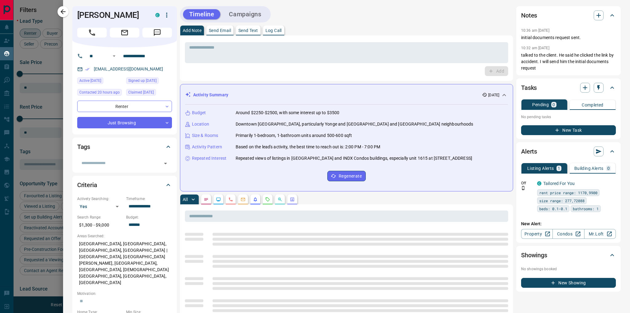 This screenshot has width=630, height=313. I want to click on a: Mr.Loft, so click(599, 234).